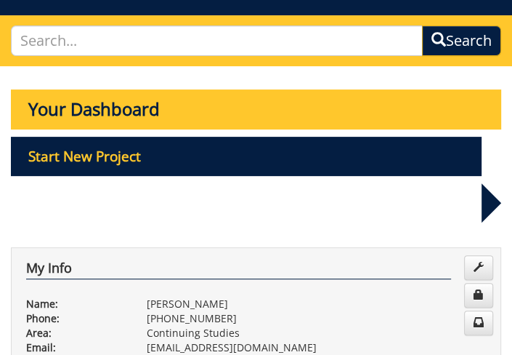  I want to click on p: Email:, so click(76, 347).